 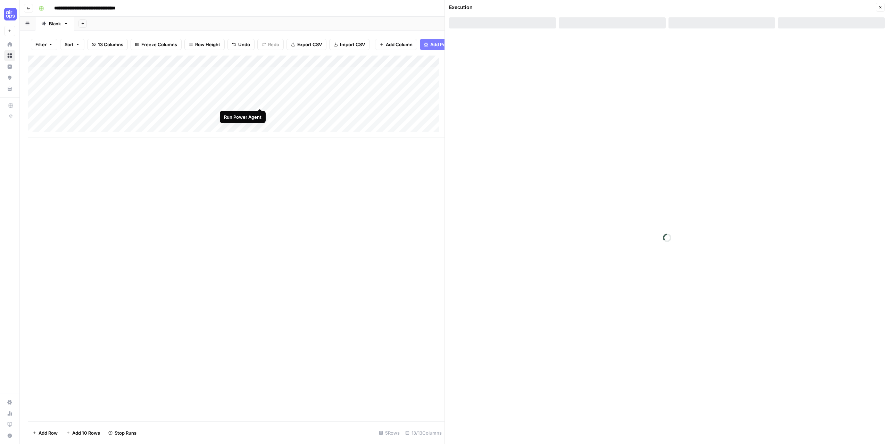 I want to click on div: Run Power Agent, so click(x=243, y=117).